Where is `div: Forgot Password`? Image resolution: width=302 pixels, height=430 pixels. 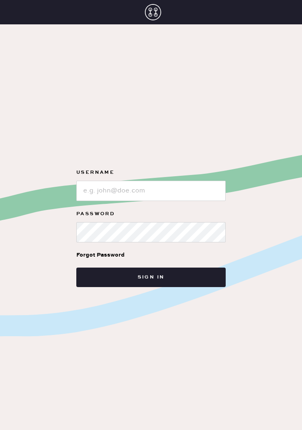 div: Forgot Password is located at coordinates (100, 255).